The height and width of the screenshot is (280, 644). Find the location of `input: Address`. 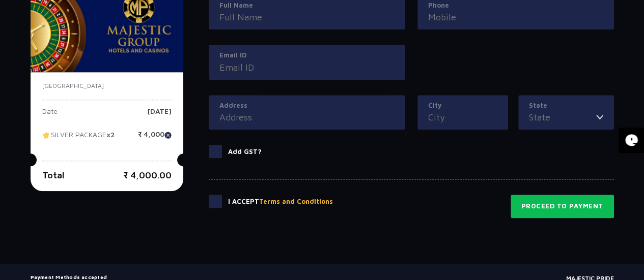

input: Address is located at coordinates (307, 117).